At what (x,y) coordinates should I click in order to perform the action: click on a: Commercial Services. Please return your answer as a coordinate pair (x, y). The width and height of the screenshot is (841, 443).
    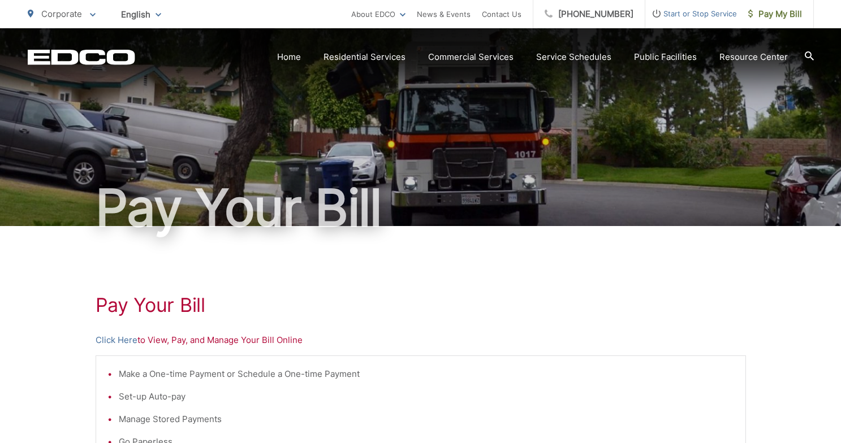
    Looking at the image, I should click on (471, 57).